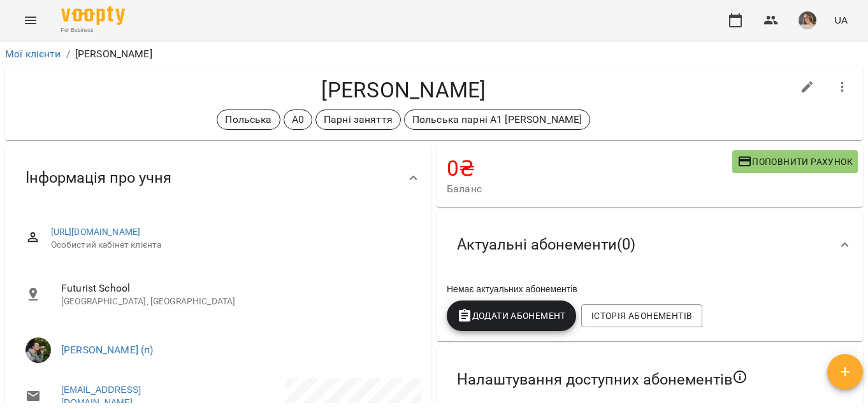 The width and height of the screenshot is (868, 410). I want to click on span: Особистий кабінет клієнта, so click(230, 245).